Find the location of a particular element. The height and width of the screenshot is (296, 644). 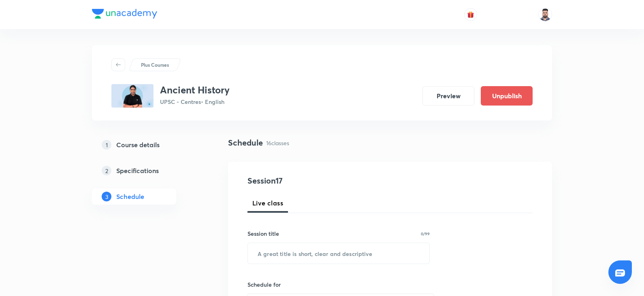

img: Company Logo is located at coordinates (124, 13).